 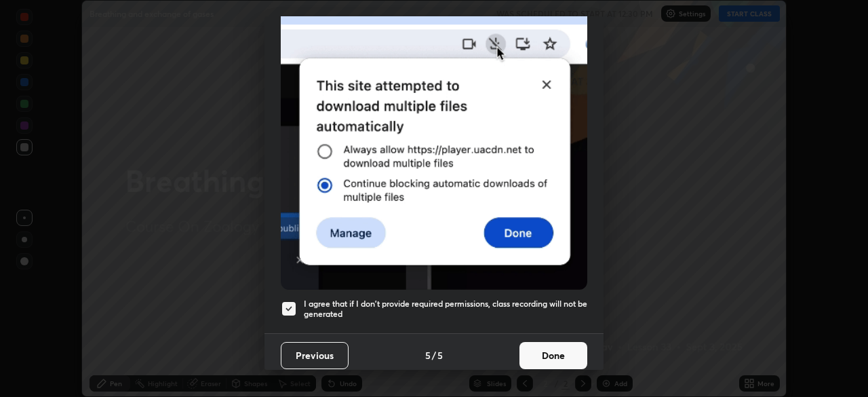 What do you see at coordinates (553, 356) in the screenshot?
I see `button: Done` at bounding box center [553, 356].